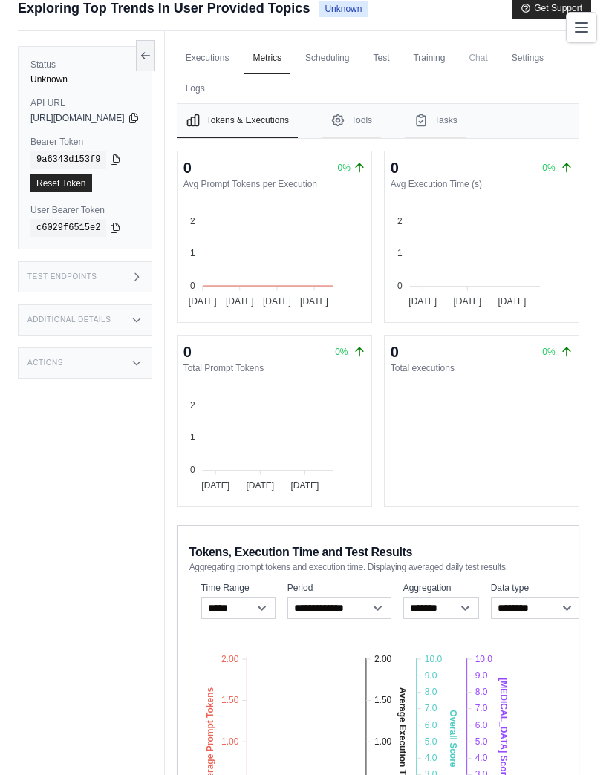 The height and width of the screenshot is (775, 609). Describe the element at coordinates (61, 183) in the screenshot. I see `a: Reset Token` at that location.